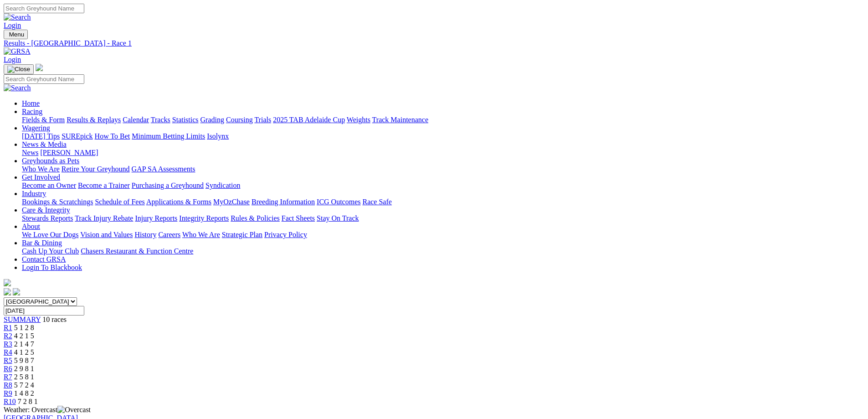 This screenshot has width=868, height=419. I want to click on a: We Love Our Dogs, so click(50, 234).